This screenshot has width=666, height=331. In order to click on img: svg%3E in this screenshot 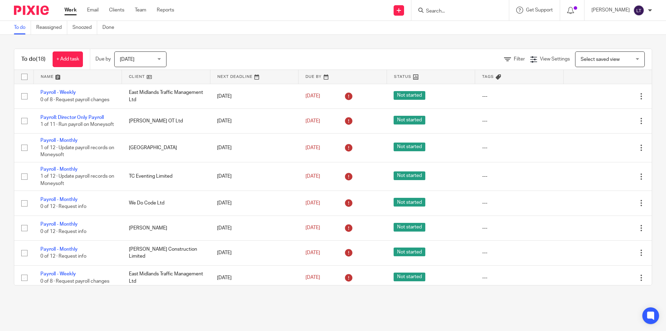, I will do `click(638, 10)`.